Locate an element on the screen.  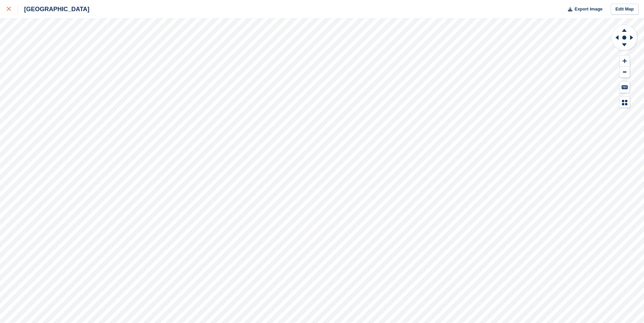
a: Edit Map is located at coordinates (625, 9).